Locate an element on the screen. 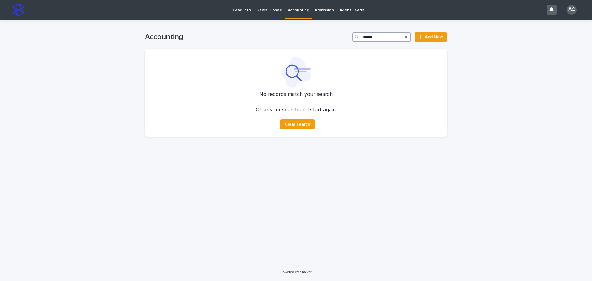 This screenshot has height=281, width=592. div: AC is located at coordinates (572, 10).